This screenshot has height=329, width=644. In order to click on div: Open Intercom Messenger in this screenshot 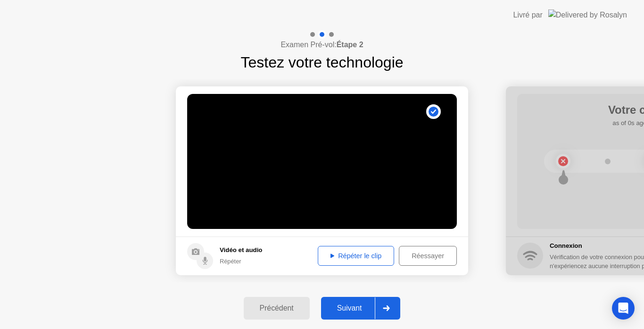, I will do `click(623, 308)`.